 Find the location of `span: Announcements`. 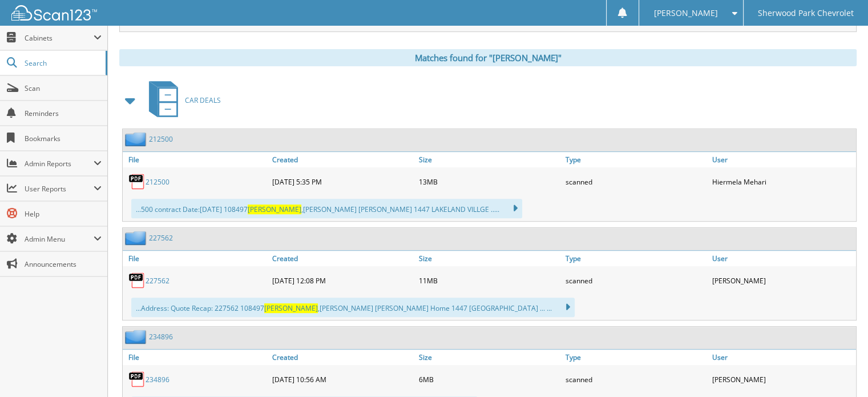

span: Announcements is located at coordinates (63, 264).